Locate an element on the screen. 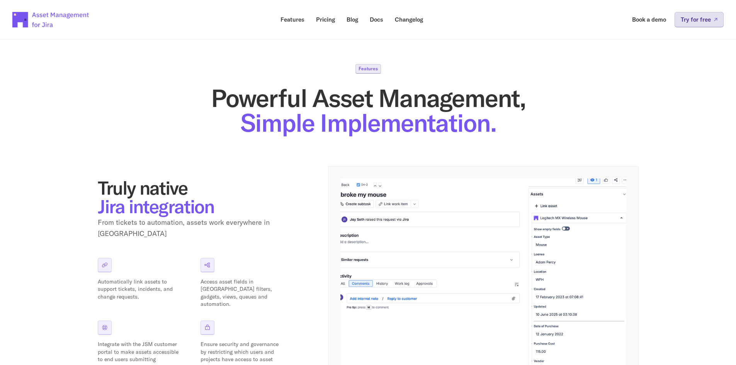  h1: Powerful Asset Management, is located at coordinates (368, 110).